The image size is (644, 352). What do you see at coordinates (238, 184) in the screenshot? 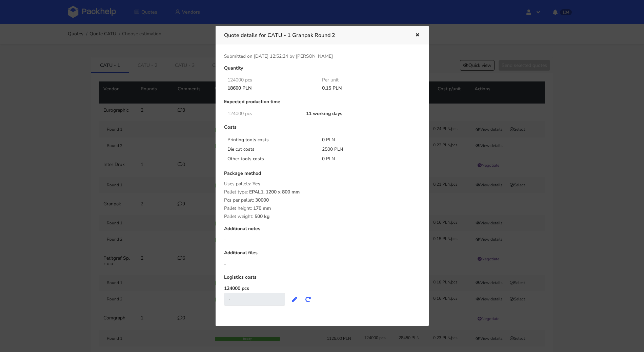
I see `span: Uses pallets:` at bounding box center [238, 184].